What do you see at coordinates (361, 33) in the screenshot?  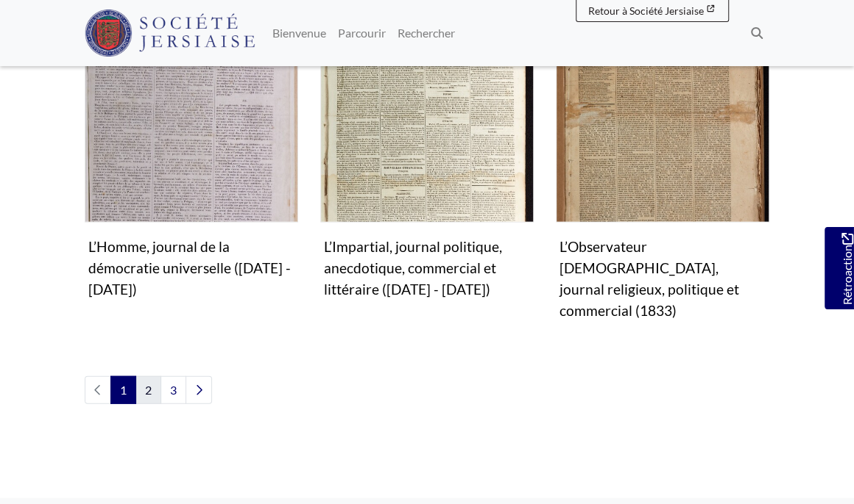 I see `a: Parcourir` at bounding box center [361, 33].